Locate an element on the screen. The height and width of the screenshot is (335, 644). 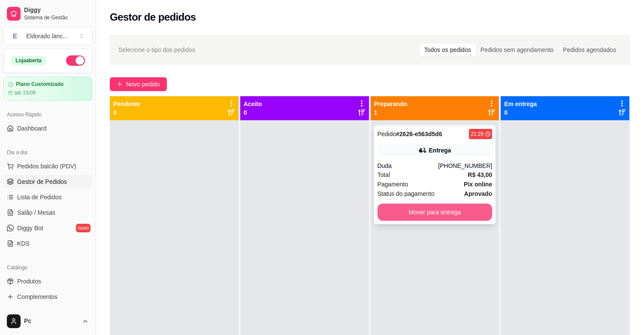
button: Pc is located at coordinates (47, 321).